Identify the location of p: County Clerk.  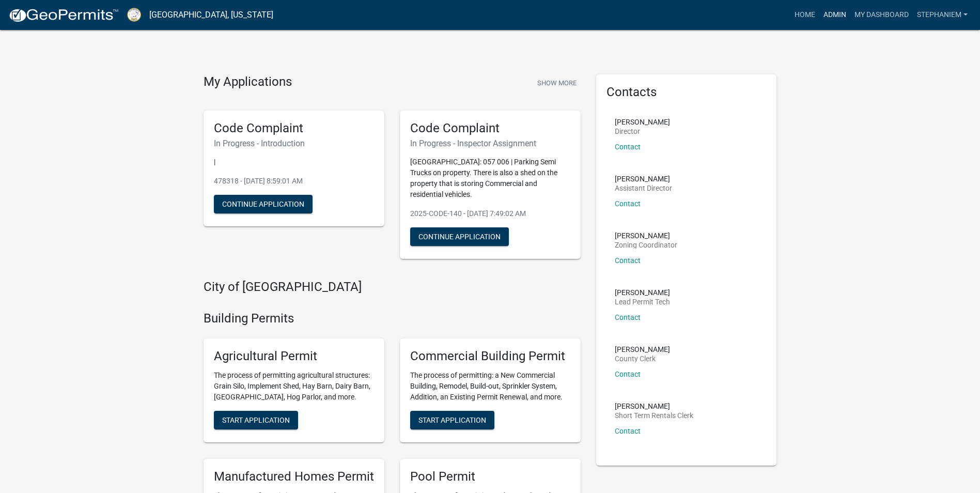
(643, 359).